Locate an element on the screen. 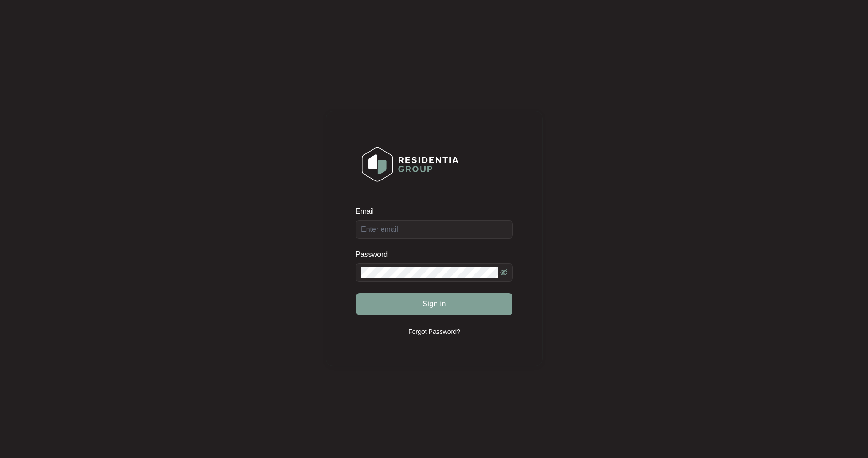 The image size is (868, 458). img: Login Logo is located at coordinates (410, 164).